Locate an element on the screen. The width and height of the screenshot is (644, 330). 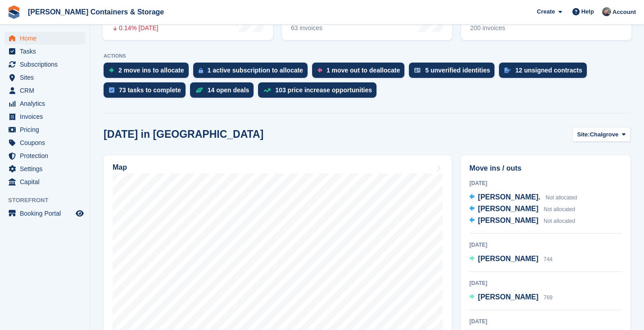
img: active_subscription_to_allocate_icon-d502201f5373d7db506a760aba3b589e785aa758c864c3986d89f69b8ff3... is located at coordinates (201, 70).